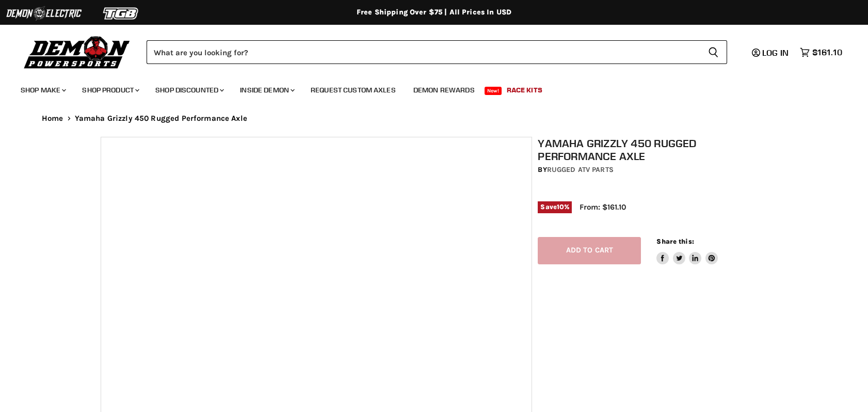  What do you see at coordinates (675, 241) in the screenshot?
I see `span: Share this:` at bounding box center [675, 241].